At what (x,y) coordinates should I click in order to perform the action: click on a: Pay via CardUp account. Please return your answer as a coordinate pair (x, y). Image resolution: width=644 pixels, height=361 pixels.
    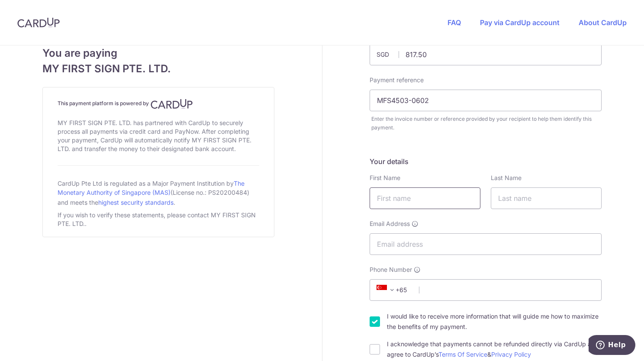
    Looking at the image, I should click on (520, 23).